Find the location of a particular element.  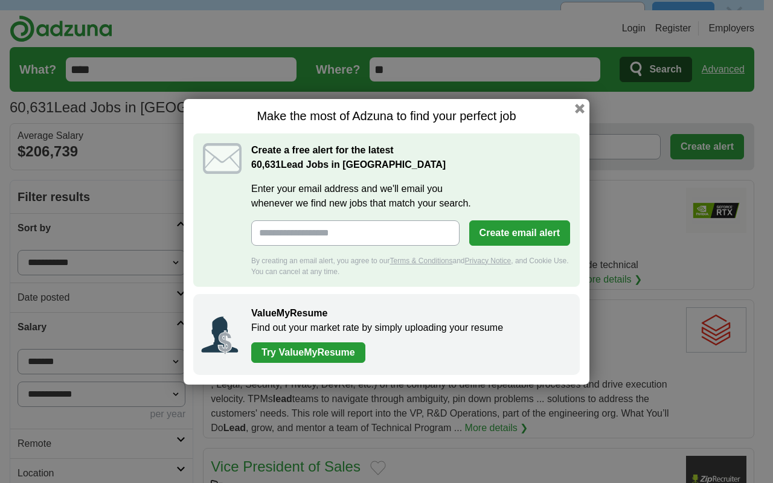

a: Privacy Notice is located at coordinates (488, 261).